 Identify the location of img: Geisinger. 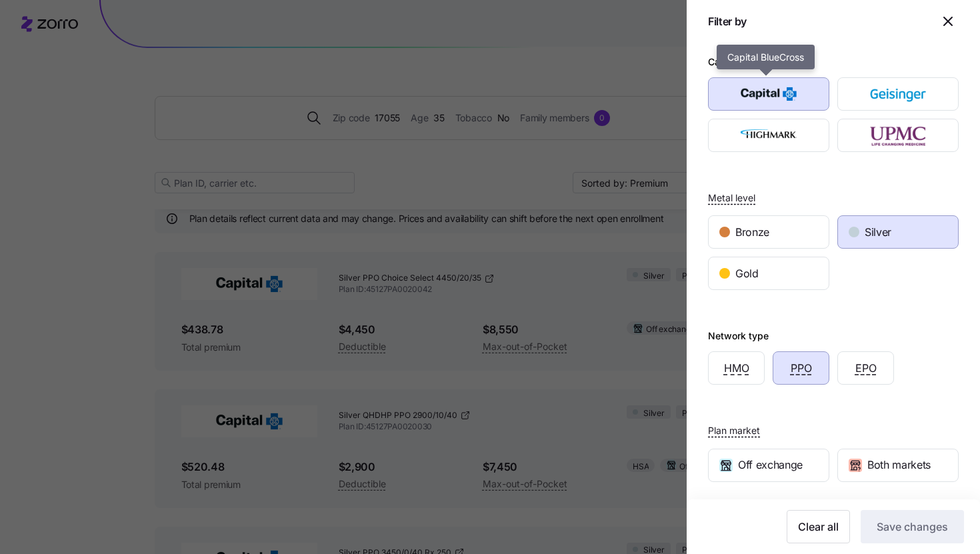
(898, 94).